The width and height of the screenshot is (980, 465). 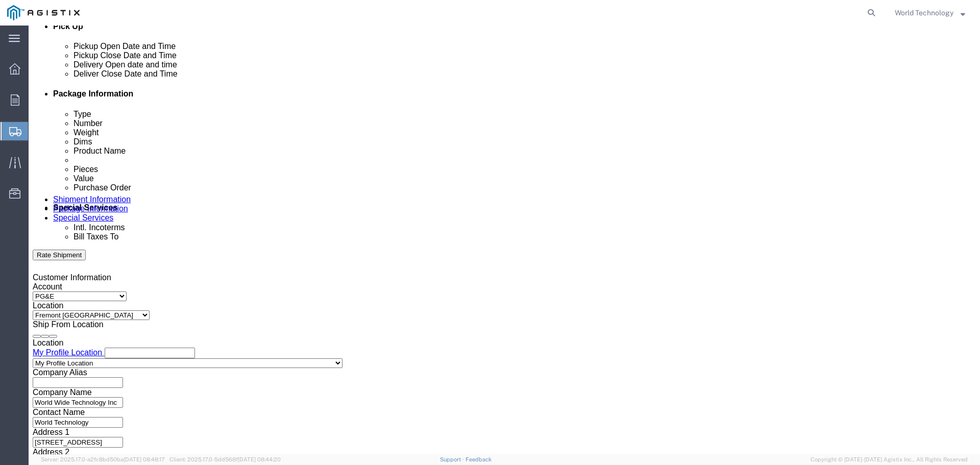 What do you see at coordinates (43, 12) in the screenshot?
I see `img: logo` at bounding box center [43, 12].